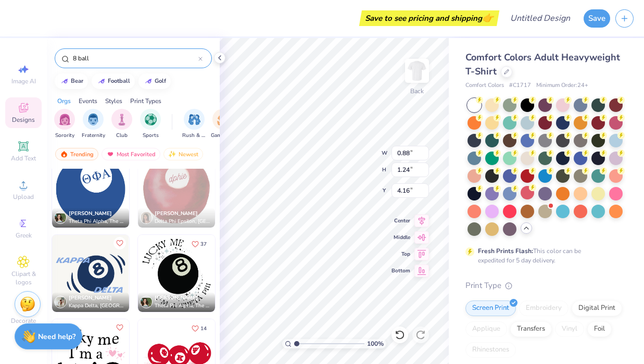 The height and width of the screenshot is (364, 644). What do you see at coordinates (23, 120) in the screenshot?
I see `span: Designs` at bounding box center [23, 120].